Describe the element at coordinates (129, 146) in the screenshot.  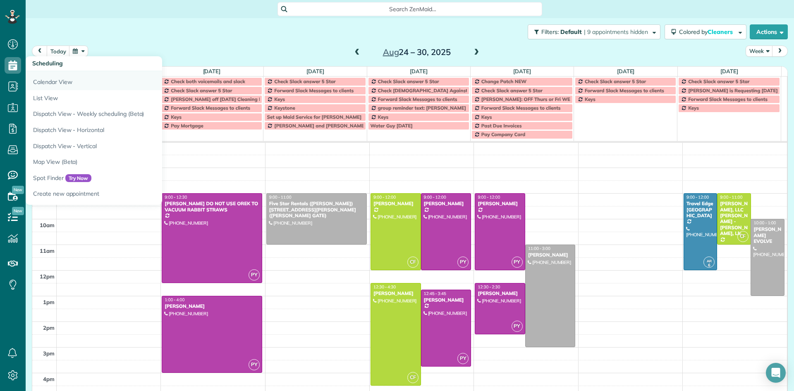
I see `a: Dispatch View - Vertical` at that location.